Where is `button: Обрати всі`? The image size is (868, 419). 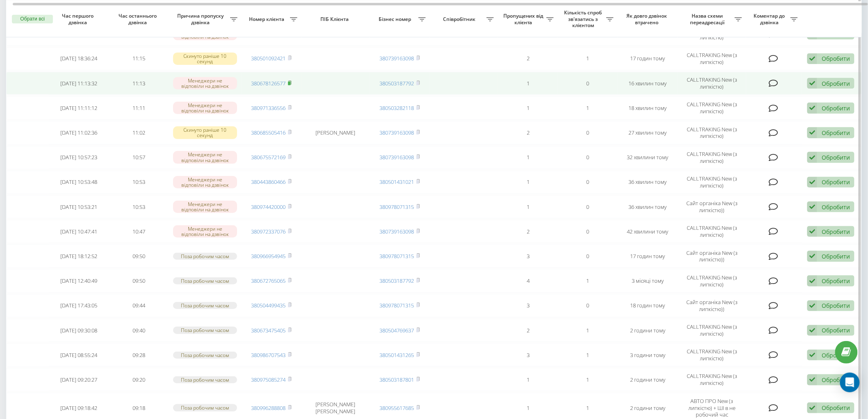
button: Обрати всі is located at coordinates (33, 19).